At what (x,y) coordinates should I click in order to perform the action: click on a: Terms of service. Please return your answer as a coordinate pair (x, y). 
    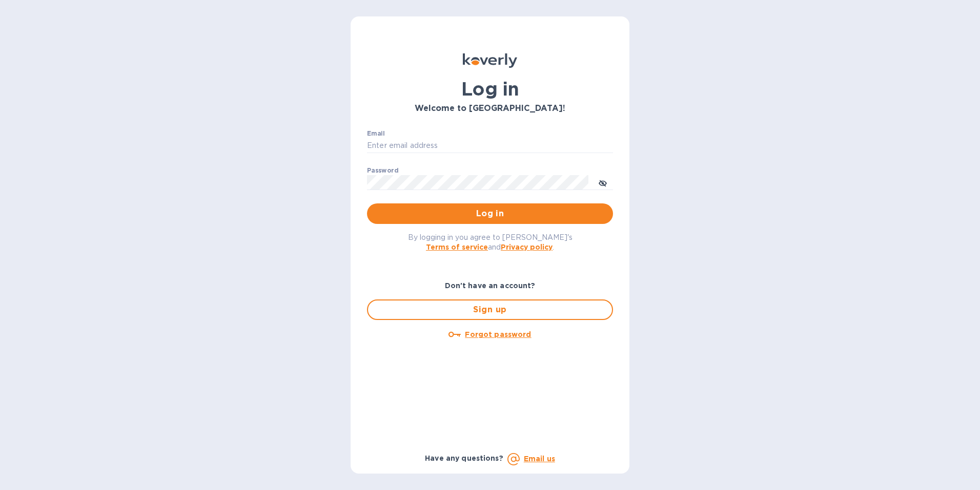
    Looking at the image, I should click on (457, 247).